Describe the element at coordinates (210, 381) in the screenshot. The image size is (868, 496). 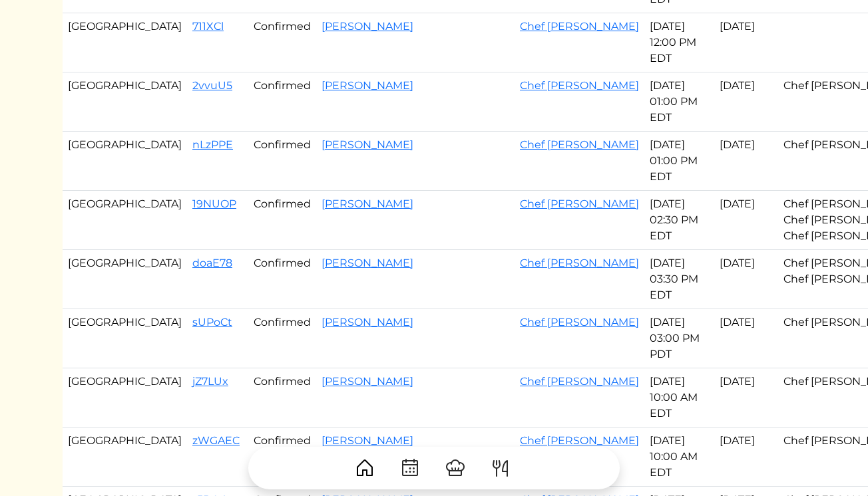
I see `a: jZ7LUx` at that location.